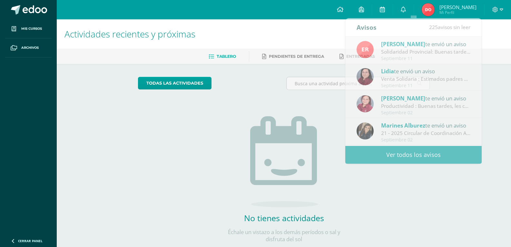  Describe the element at coordinates (426, 133) in the screenshot. I see `div: 21 - 2025 Circular de Coordinación Académica : Buenos días estimadas familias de Segundo Ciclo, e...` at that location.